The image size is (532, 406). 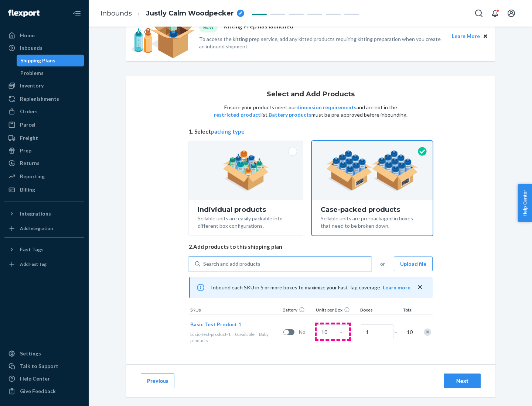 I want to click on div: Sellable units are easily packable into different box configurations., so click(x=246, y=222).